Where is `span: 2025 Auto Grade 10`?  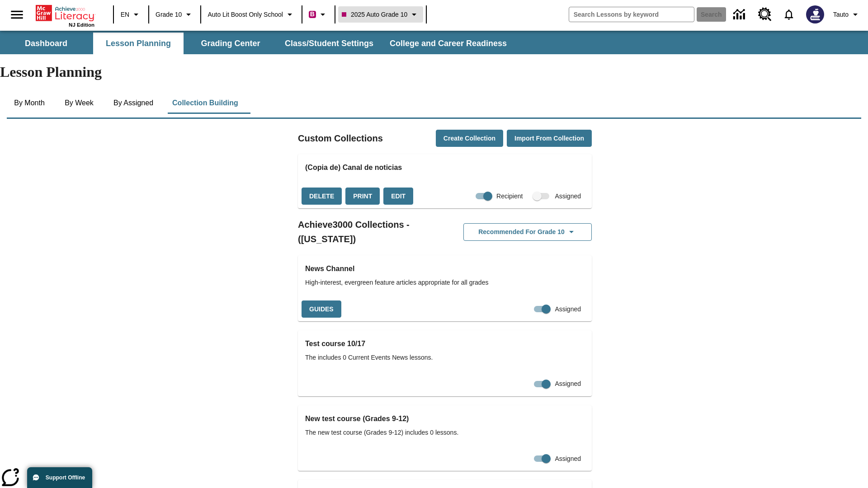 span: 2025 Auto Grade 10 is located at coordinates (374, 14).